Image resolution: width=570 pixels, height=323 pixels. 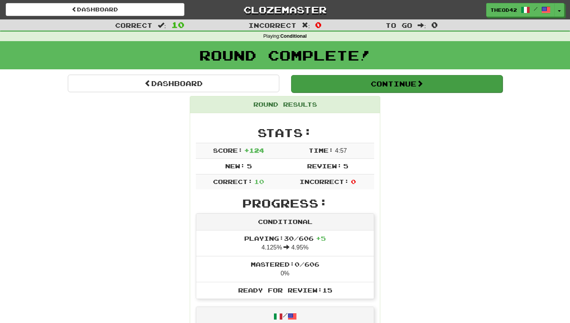 What do you see at coordinates (134, 25) in the screenshot?
I see `span: Correct` at bounding box center [134, 25].